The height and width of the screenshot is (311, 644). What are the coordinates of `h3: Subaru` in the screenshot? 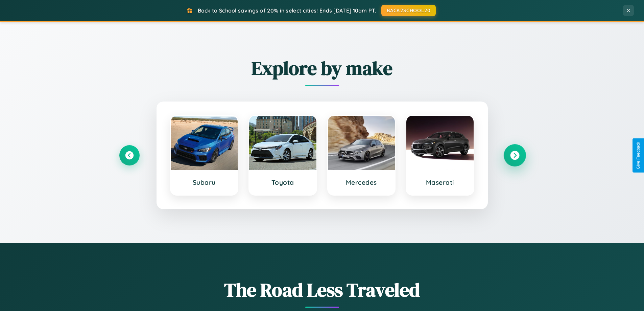 It's located at (204, 182).